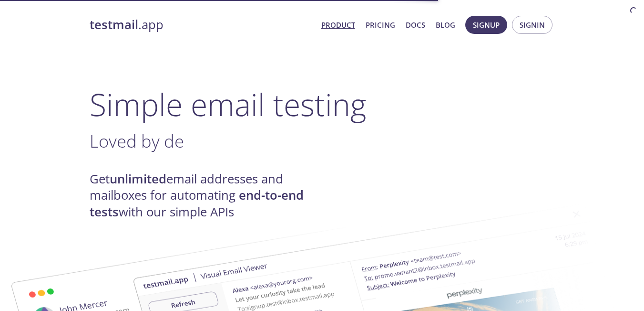  I want to click on strong: end-to-end tests, so click(196, 203).